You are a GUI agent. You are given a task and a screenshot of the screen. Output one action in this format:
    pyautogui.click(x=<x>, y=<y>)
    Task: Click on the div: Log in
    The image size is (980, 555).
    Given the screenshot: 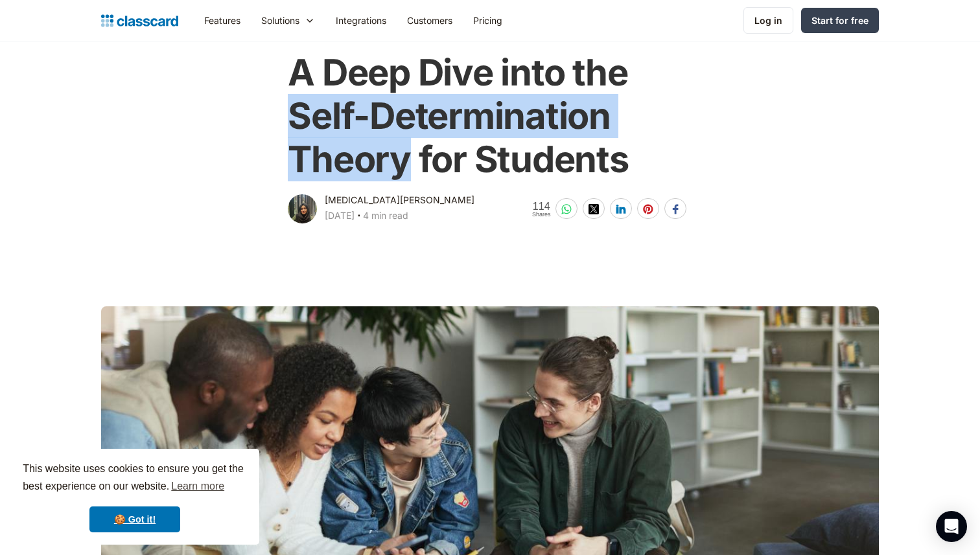 What is the action you would take?
    pyautogui.click(x=768, y=20)
    